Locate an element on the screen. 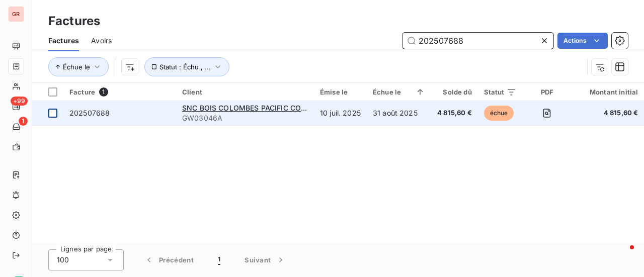  td: 31 août 2025 is located at coordinates (399, 113).